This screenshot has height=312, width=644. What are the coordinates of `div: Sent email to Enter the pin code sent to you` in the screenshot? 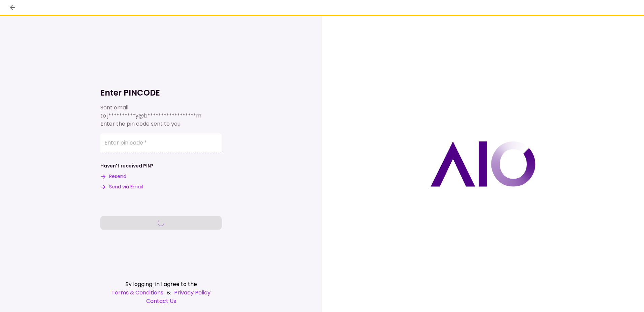 It's located at (161, 115).